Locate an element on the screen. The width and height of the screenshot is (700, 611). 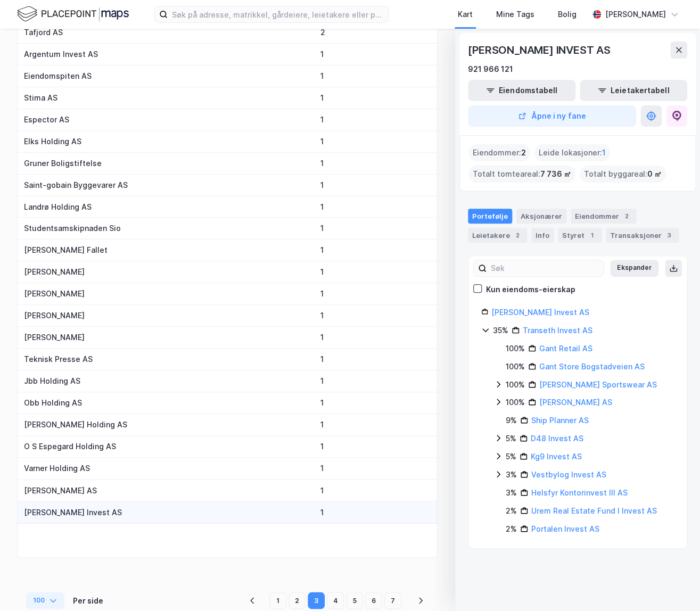
nav: pagination navigation is located at coordinates (337, 600).